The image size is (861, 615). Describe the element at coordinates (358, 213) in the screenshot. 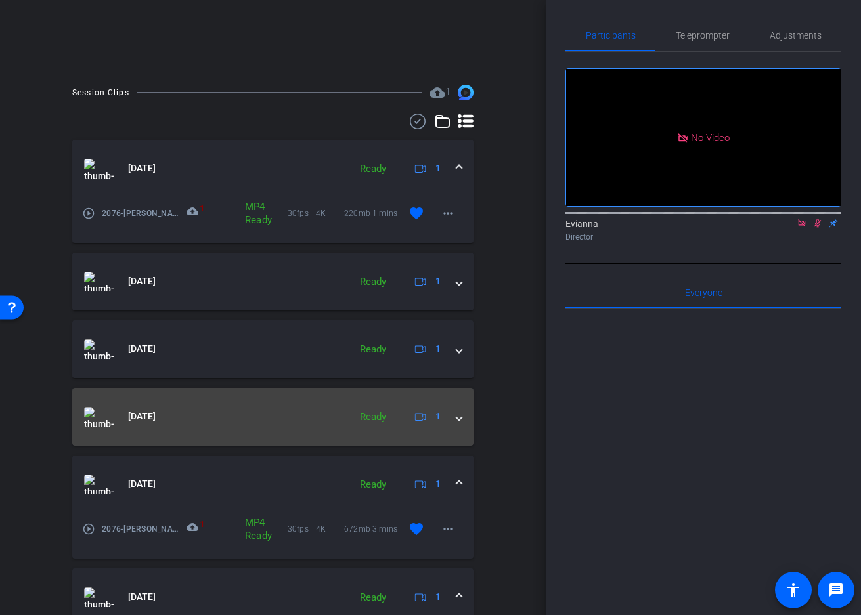

I see `span: 220mb` at that location.